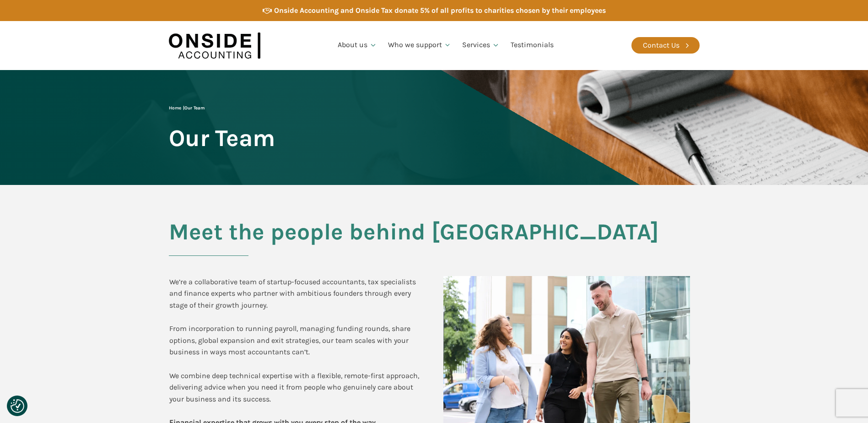 Image resolution: width=868 pixels, height=423 pixels. I want to click on a: Services, so click(481, 45).